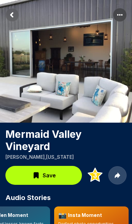 This screenshot has width=132, height=224. Describe the element at coordinates (44, 175) in the screenshot. I see `button: Save` at that location.